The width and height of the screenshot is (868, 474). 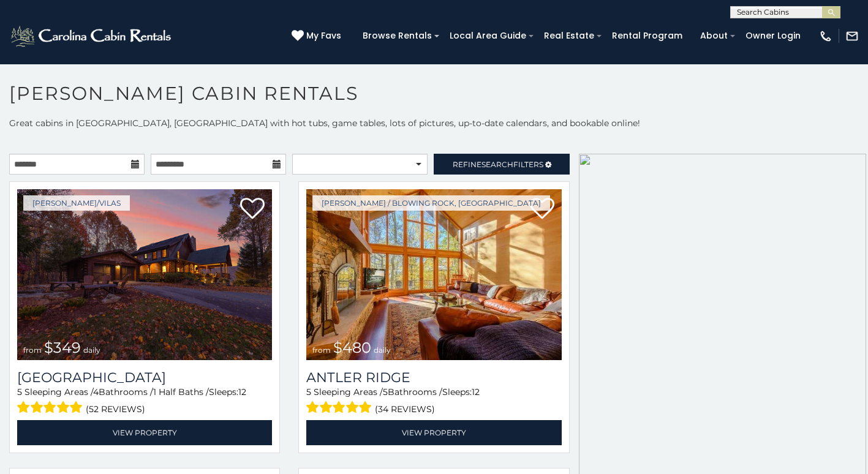 I want to click on a: My Favs, so click(x=318, y=36).